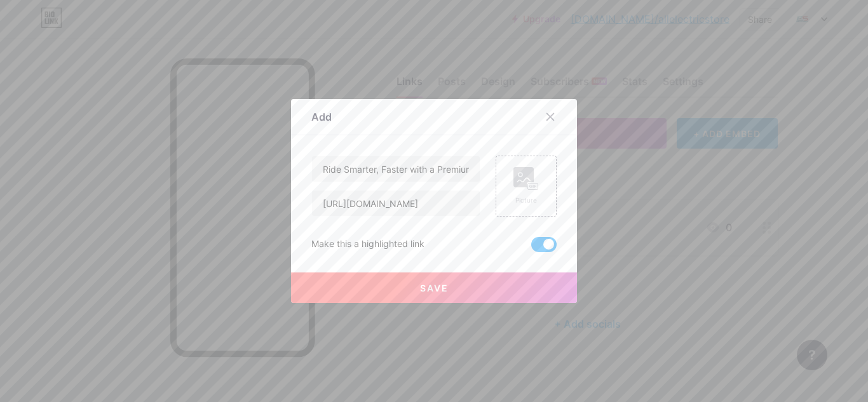 This screenshot has width=868, height=402. Describe the element at coordinates (368, 245) in the screenshot. I see `div: Make this a highlighted link` at that location.